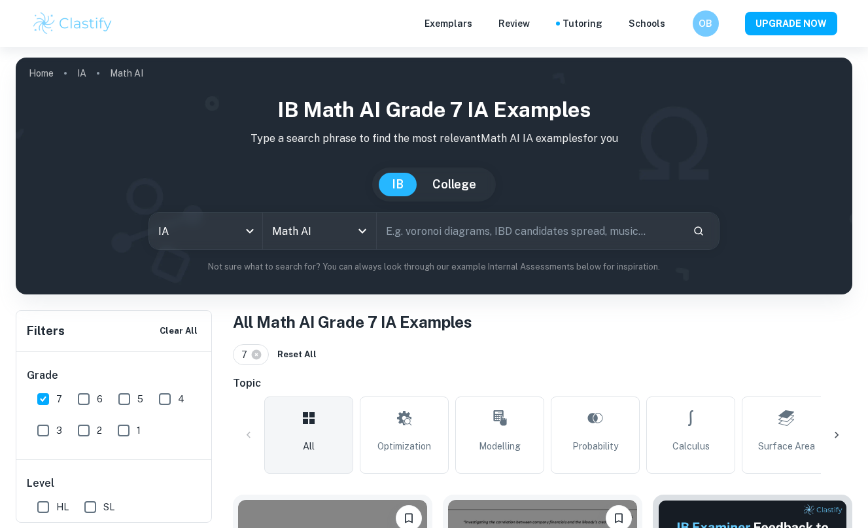 Image resolution: width=868 pixels, height=528 pixels. Describe the element at coordinates (542, 383) in the screenshot. I see `h6: Topic` at that location.